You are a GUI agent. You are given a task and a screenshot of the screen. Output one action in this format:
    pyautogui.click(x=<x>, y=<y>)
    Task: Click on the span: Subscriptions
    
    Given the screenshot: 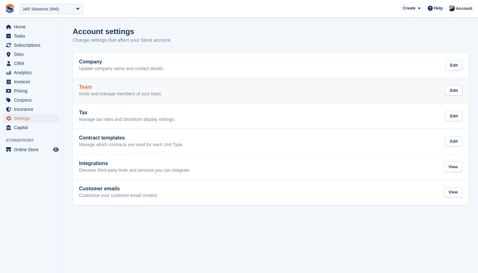 What is the action you would take?
    pyautogui.click(x=33, y=45)
    